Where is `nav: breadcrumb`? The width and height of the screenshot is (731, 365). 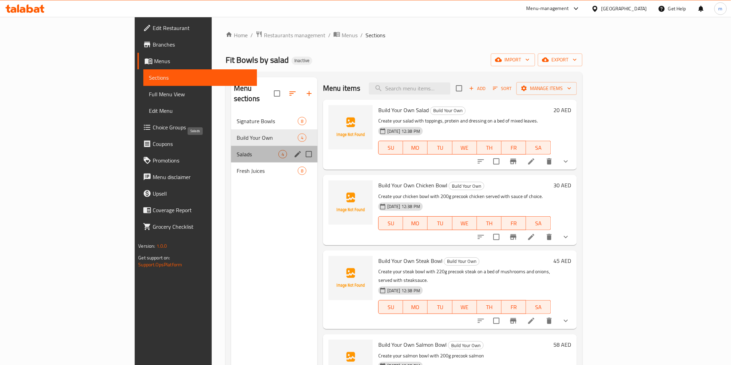 nav: breadcrumb is located at coordinates (404, 35).